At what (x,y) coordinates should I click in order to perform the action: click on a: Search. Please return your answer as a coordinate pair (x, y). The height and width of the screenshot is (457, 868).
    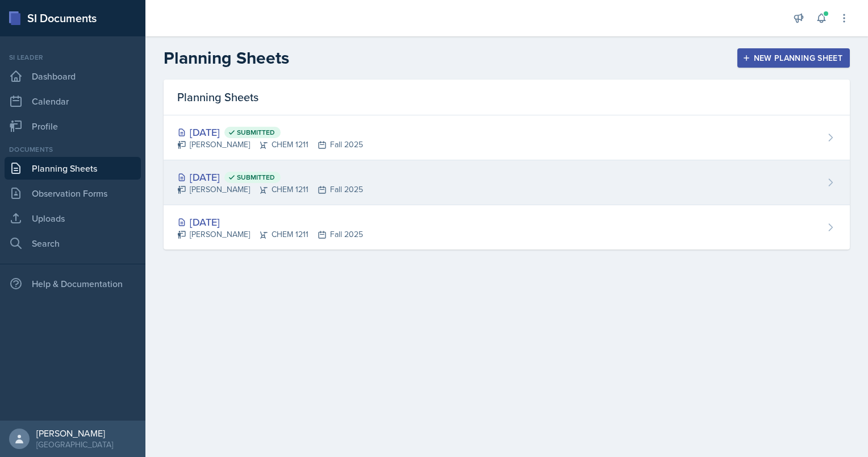
    Looking at the image, I should click on (73, 243).